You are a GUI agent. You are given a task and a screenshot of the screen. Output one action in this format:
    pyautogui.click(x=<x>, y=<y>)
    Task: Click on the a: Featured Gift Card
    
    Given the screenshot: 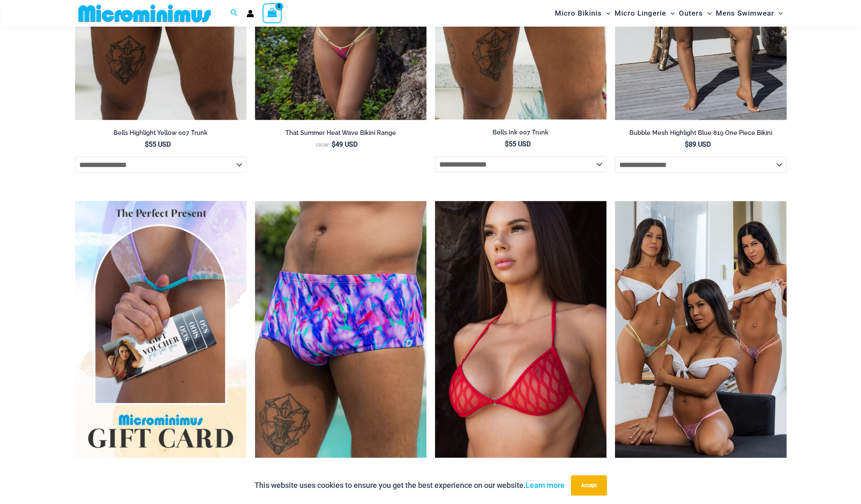 What is the action you would take?
    pyautogui.click(x=160, y=330)
    